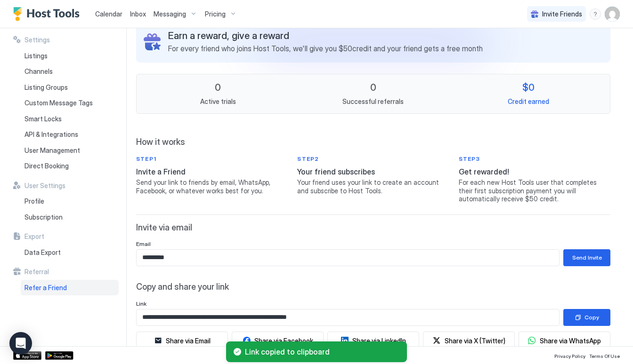  I want to click on span: Profile, so click(35, 201).